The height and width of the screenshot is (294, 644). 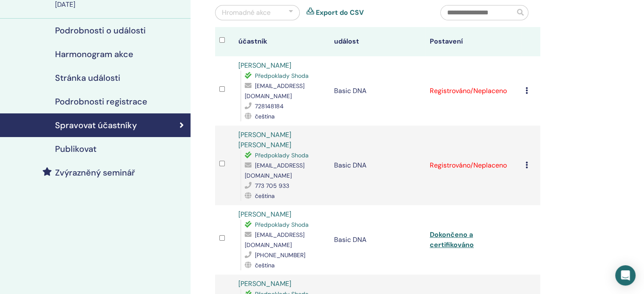 I want to click on a: Export do CSV, so click(x=339, y=13).